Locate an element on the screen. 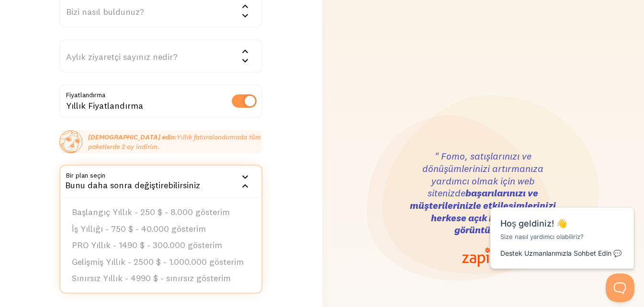 This screenshot has height=307, width=644. font: " Fomo is located at coordinates (450, 155).